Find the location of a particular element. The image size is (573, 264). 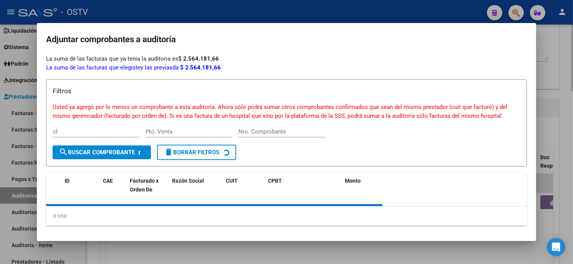

datatable-header-cell: CPBT is located at coordinates (303, 185).